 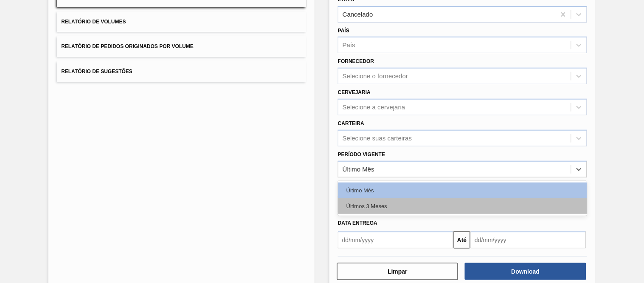 I want to click on button: Relatório de Pedidos Originados por Volume, so click(x=181, y=46).